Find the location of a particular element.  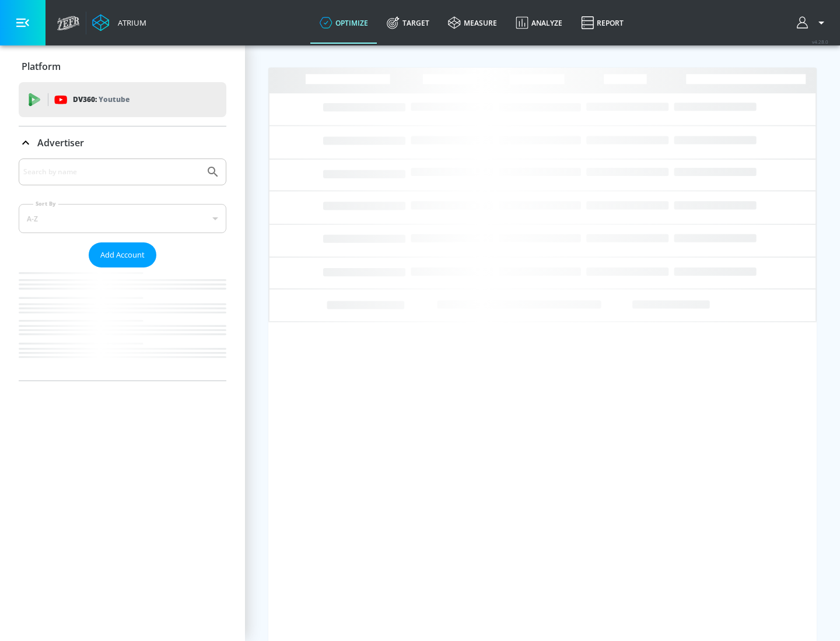

span: v 4.28.0 is located at coordinates (820, 42).